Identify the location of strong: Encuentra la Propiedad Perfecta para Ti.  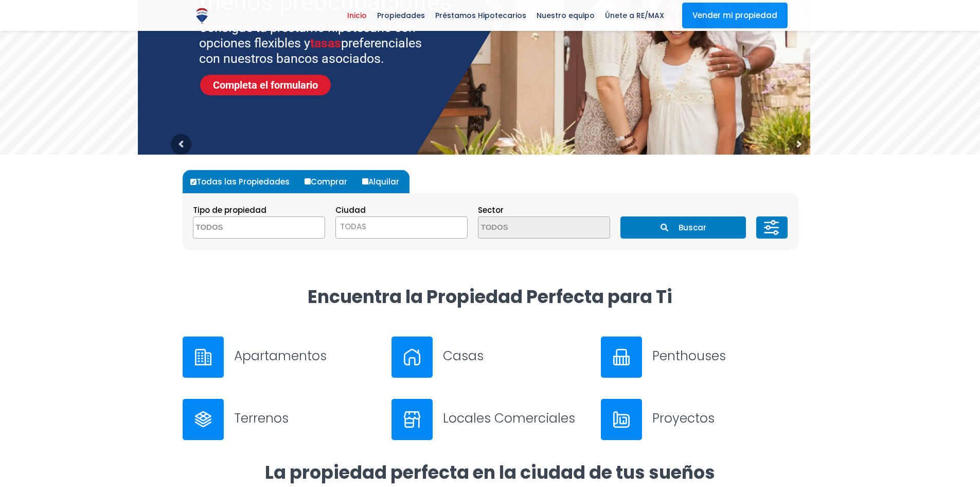
(490, 296).